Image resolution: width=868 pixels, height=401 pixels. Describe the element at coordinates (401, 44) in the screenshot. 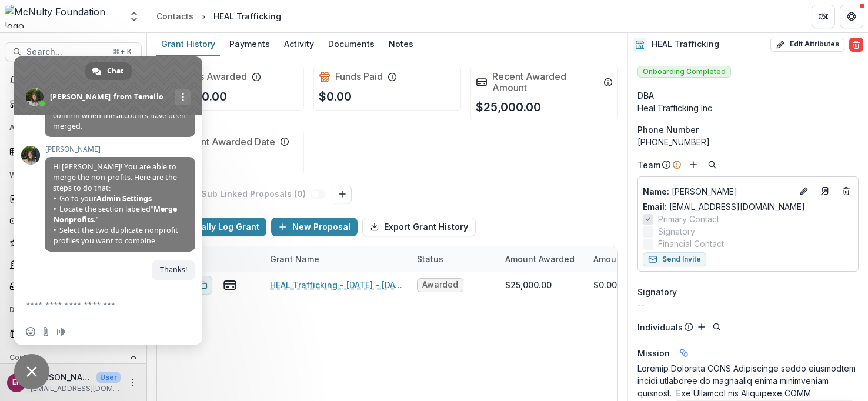

I see `a: Notes` at that location.